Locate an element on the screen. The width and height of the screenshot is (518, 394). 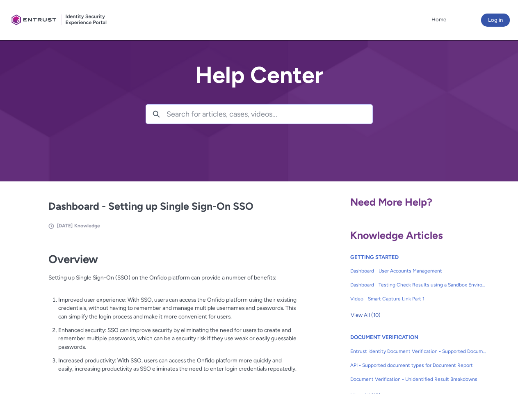
span: Dashboard - Testing Check Results using a Sandbox Environment is located at coordinates (418, 285).